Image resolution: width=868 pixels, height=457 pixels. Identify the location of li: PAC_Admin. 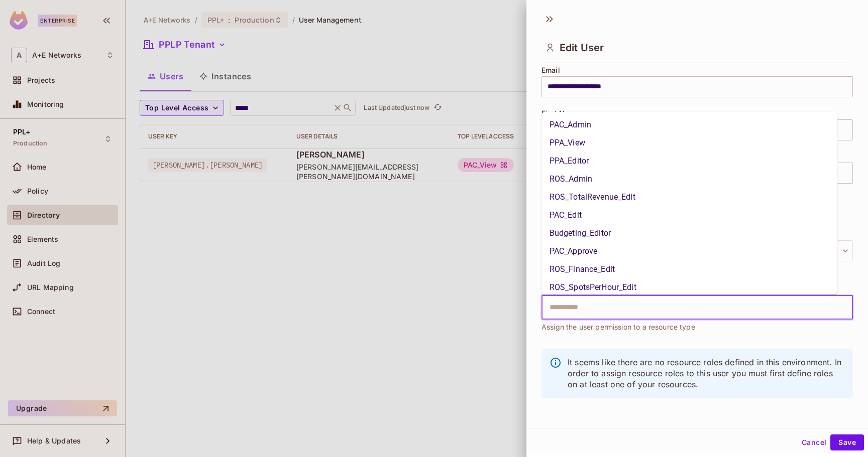
(690, 125).